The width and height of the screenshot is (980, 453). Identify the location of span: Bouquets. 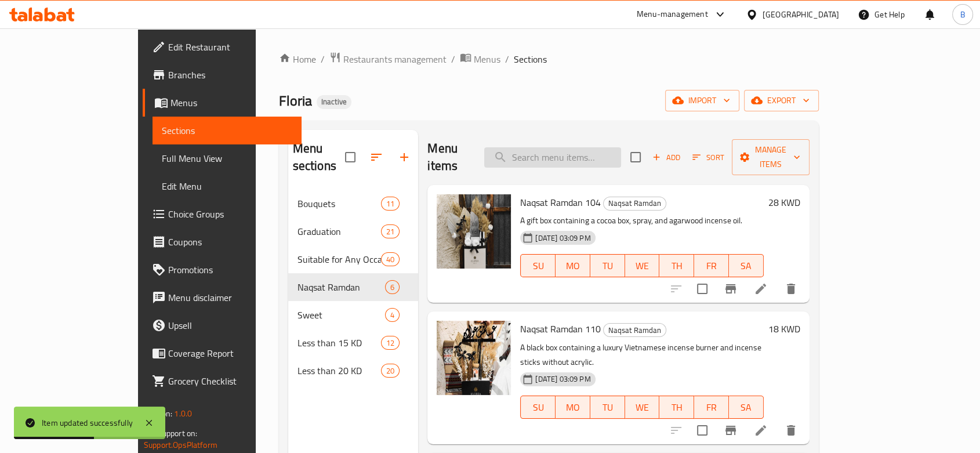
(339, 204).